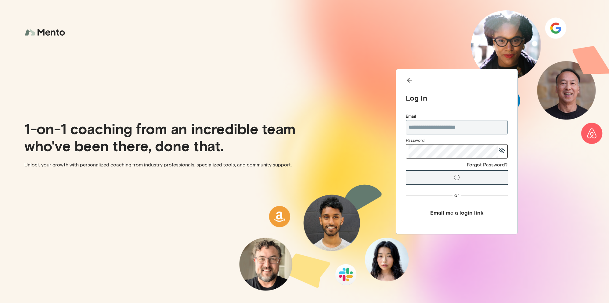 The width and height of the screenshot is (609, 303). I want to click on p: Unlock your growth with personalized coaching from industry professionals, specialized tools, and..., so click(162, 165).